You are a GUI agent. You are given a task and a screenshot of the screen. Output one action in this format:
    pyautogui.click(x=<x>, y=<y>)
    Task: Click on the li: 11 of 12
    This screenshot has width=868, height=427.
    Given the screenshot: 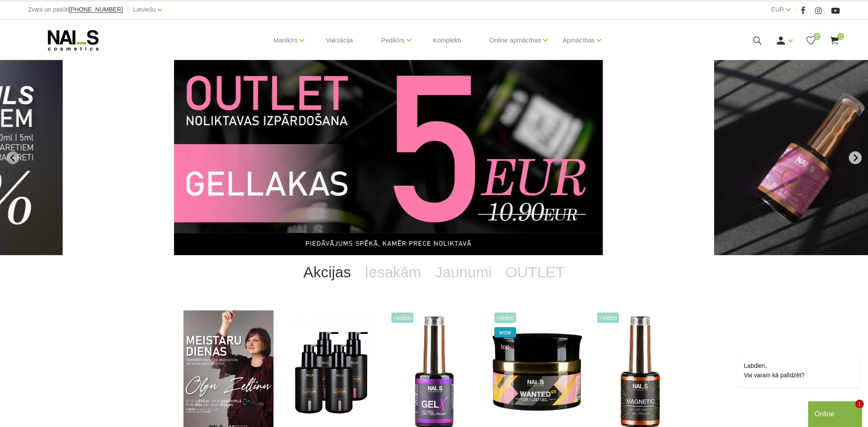 What is the action you would take?
    pyautogui.click(x=434, y=157)
    